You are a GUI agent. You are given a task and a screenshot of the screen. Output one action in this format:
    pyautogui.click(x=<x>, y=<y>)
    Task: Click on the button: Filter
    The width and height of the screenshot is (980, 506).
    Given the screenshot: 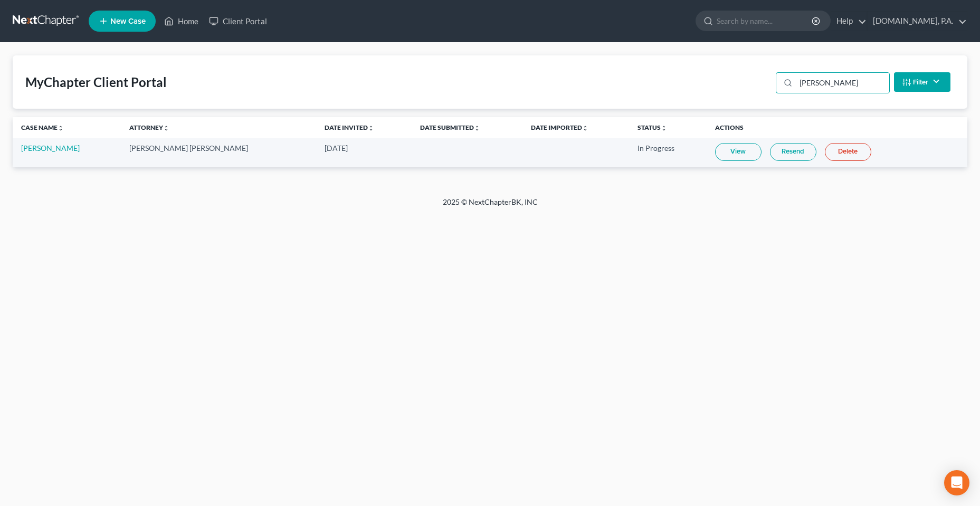 What is the action you would take?
    pyautogui.click(x=922, y=82)
    